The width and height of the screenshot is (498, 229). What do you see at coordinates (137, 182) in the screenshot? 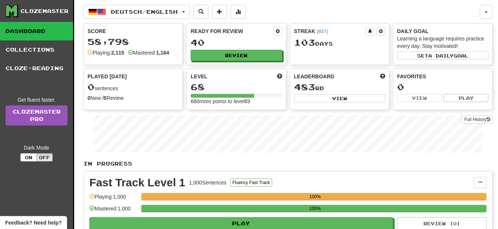
I see `div: Fast Track Level 1` at bounding box center [137, 182].